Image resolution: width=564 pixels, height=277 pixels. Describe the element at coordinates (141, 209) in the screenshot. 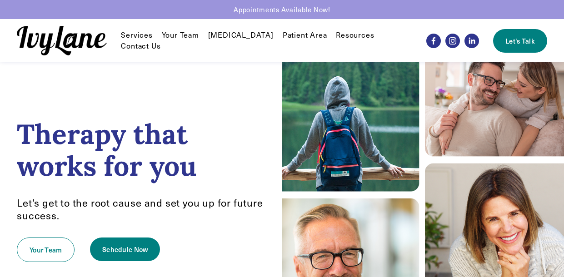

I see `span: Let’s get to the root cause and set you up for future success.` at that location.